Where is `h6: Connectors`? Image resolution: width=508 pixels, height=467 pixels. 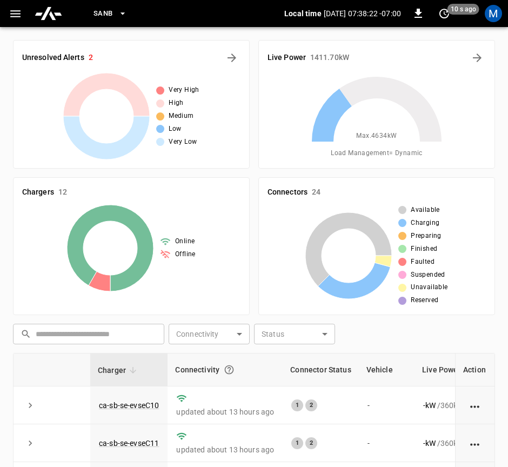
h6: Connectors is located at coordinates (287, 192).